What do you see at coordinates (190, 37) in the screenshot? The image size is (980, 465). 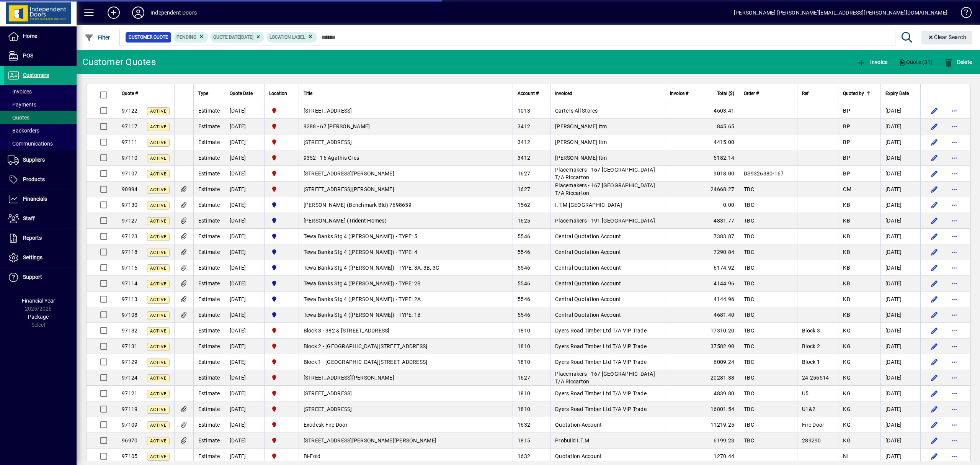 I see `mat-chip: Pending Status: Pending` at bounding box center [190, 37].